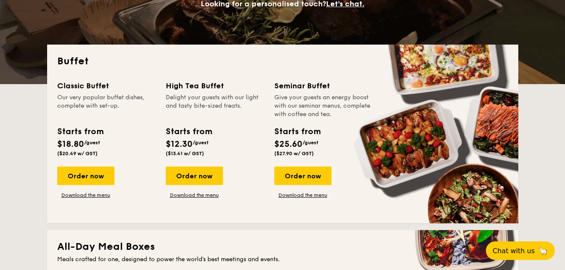  I want to click on div: Seminar Buffet, so click(324, 86).